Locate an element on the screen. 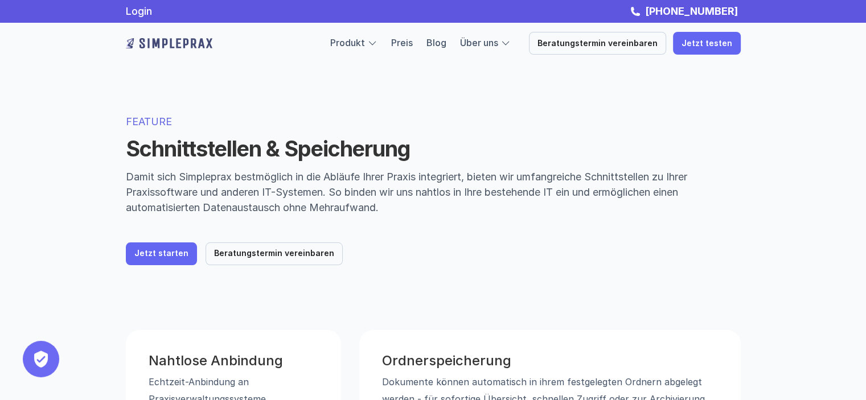  a: Login is located at coordinates (139, 11).